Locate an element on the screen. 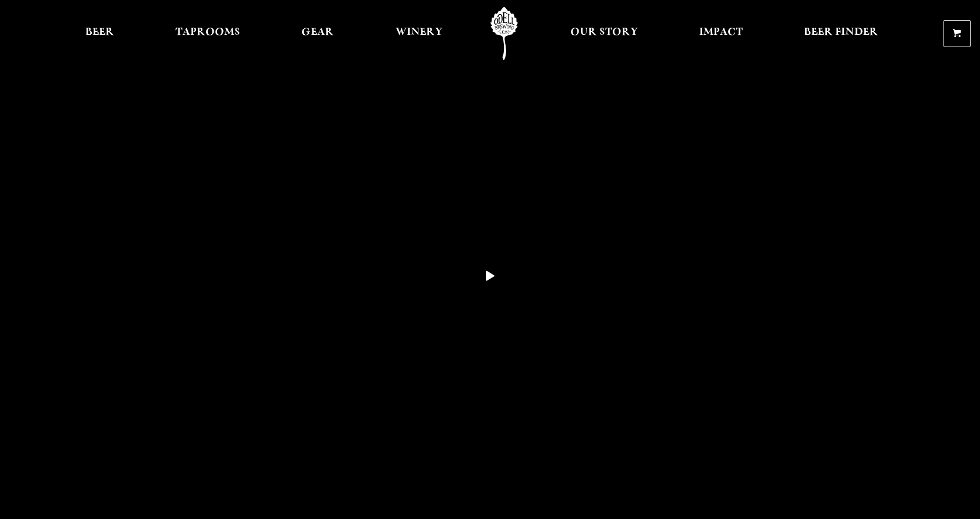 This screenshot has height=519, width=980. span: Our Story is located at coordinates (604, 32).